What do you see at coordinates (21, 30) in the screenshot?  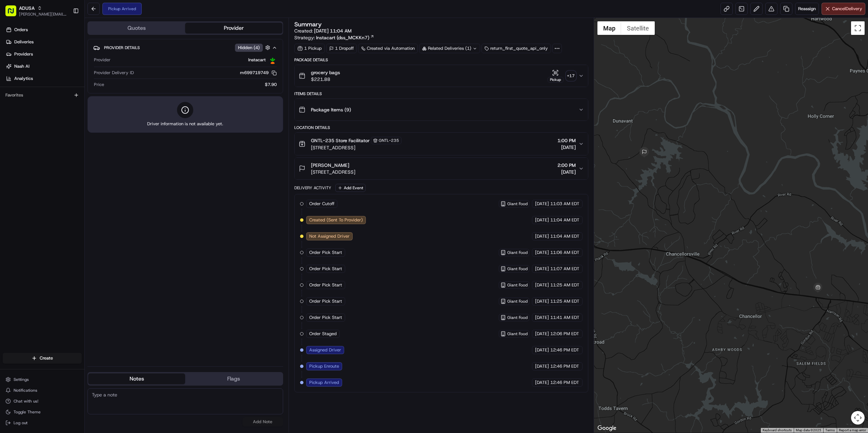 I see `span: Orders` at bounding box center [21, 30].